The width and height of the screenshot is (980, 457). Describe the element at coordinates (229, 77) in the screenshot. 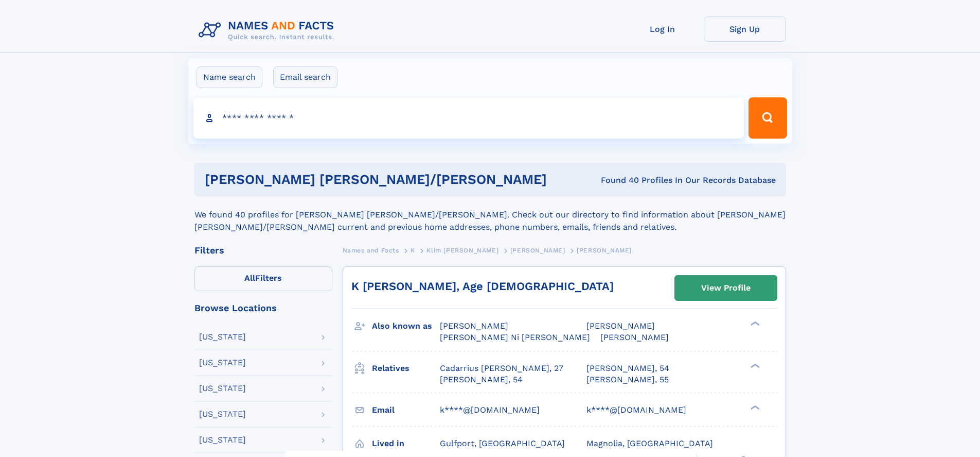

I see `label: Name search` at that location.